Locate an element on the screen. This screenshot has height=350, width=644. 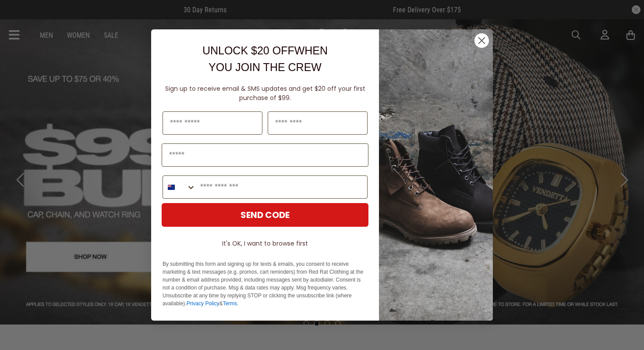
p: By submitting this form and signing up for texts & emails, you consent to receive marketing & tex... is located at coordinates (265, 284).